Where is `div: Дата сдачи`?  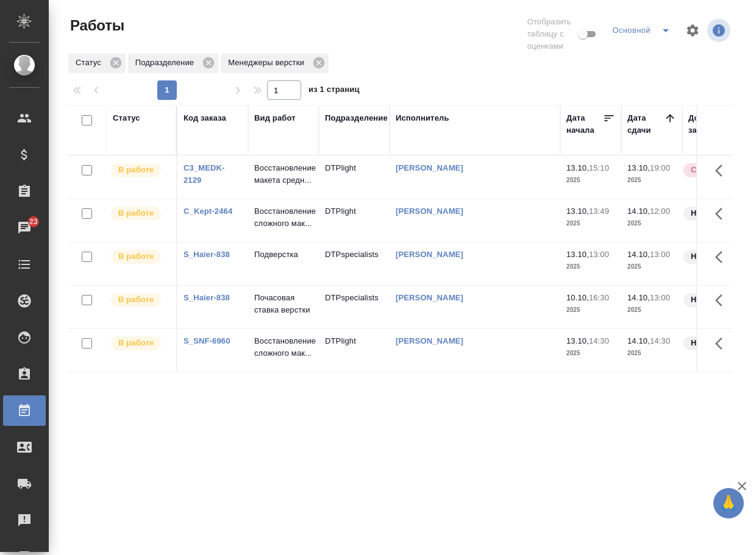
div: Дата сдачи is located at coordinates (645, 124).